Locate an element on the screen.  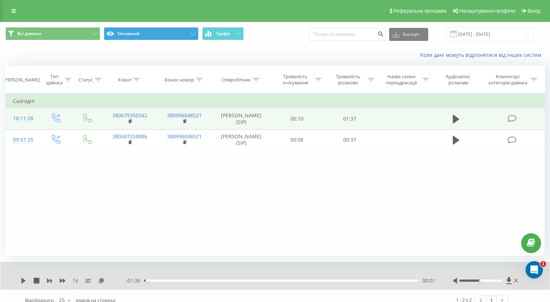
a: 380679350342 is located at coordinates (130, 115).